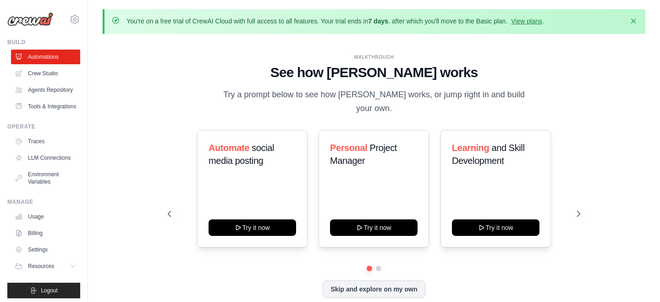 The width and height of the screenshot is (660, 302). Describe the element at coordinates (45, 216) in the screenshot. I see `a: Usage` at that location.